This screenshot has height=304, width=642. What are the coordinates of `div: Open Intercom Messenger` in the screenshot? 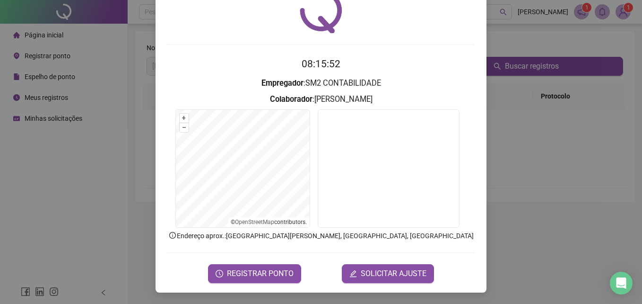 It's located at (621, 283).